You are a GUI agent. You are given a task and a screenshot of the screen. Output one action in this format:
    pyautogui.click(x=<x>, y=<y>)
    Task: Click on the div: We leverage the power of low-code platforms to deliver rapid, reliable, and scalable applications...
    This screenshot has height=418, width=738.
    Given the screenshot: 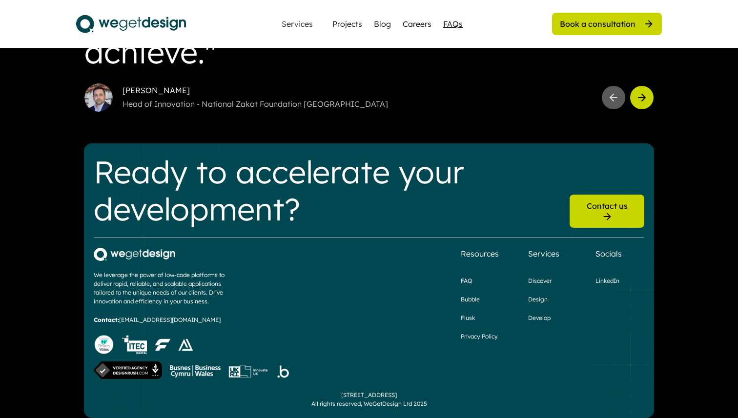 What is the action you would take?
    pyautogui.click(x=167, y=288)
    